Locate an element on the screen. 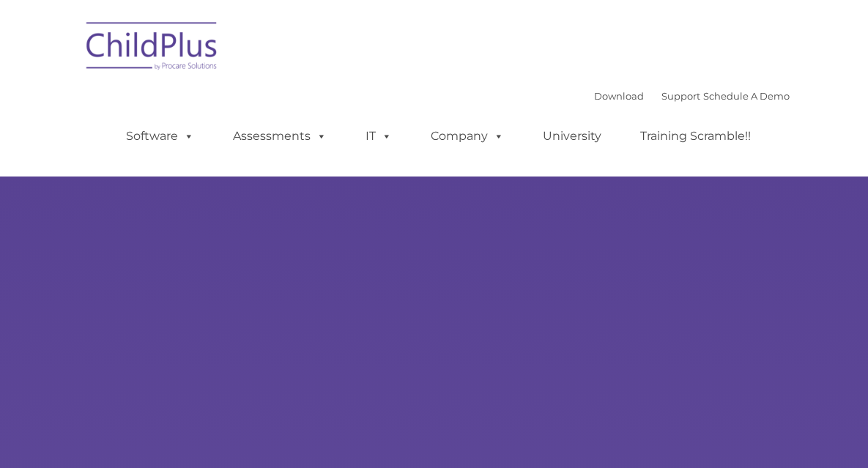 This screenshot has width=868, height=468. img: ChildPlus by Procare Solutions is located at coordinates (152, 48).